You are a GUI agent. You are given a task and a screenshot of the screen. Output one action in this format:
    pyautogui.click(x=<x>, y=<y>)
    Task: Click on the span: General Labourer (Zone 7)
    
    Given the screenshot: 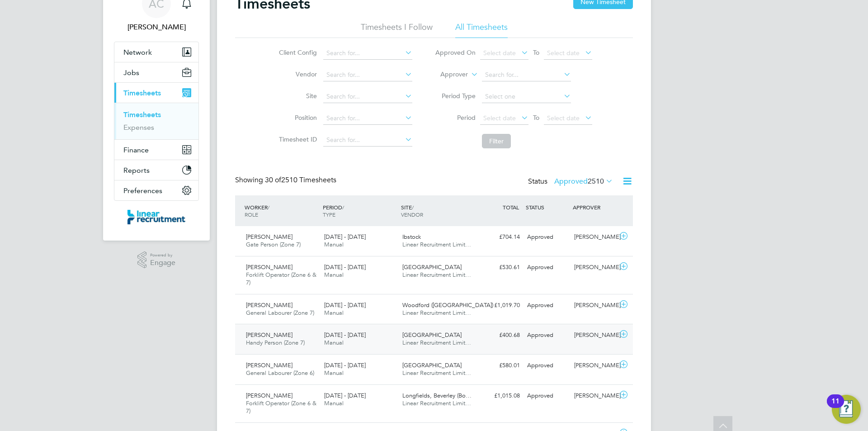 What is the action you would take?
    pyautogui.click(x=280, y=313)
    